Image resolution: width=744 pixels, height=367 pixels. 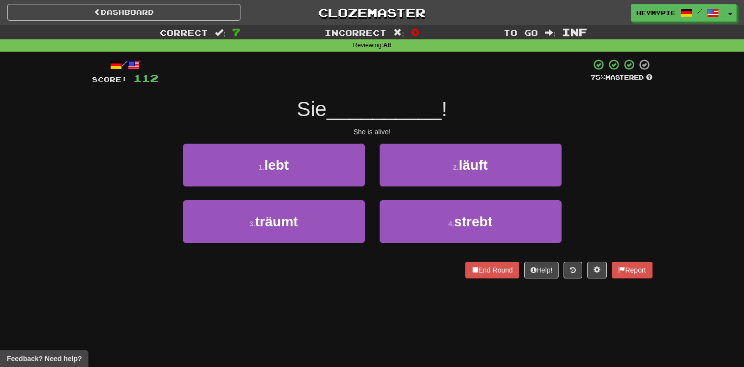 I want to click on button: Round history (alt+y), so click(x=573, y=270).